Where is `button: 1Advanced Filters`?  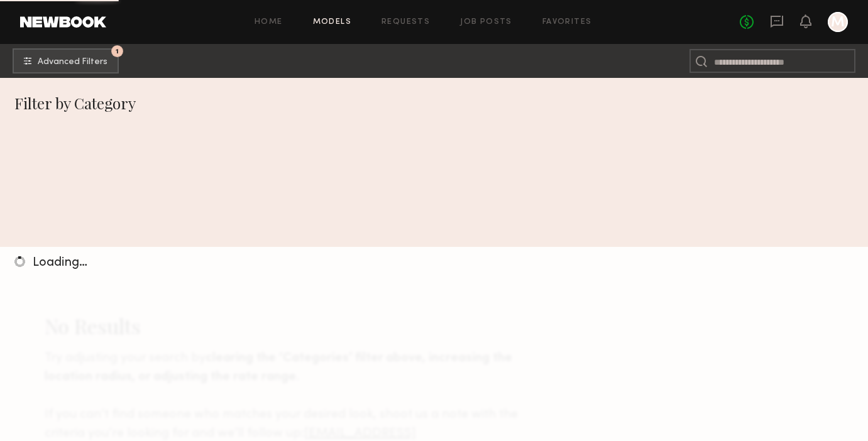 button: 1Advanced Filters is located at coordinates (65, 61).